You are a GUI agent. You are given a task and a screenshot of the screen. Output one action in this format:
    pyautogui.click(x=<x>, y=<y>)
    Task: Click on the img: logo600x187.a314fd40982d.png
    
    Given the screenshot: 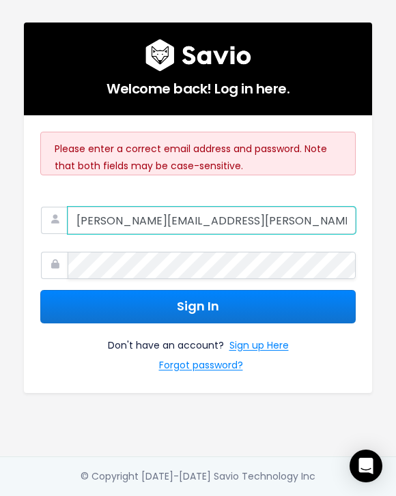 What is the action you would take?
    pyautogui.click(x=198, y=55)
    